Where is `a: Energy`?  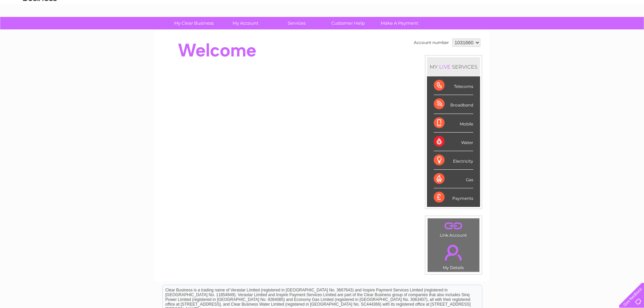 a: Energy is located at coordinates (550, 31).